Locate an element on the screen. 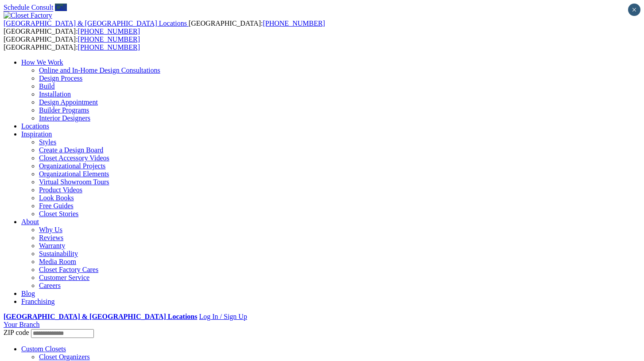 This screenshot has width=644, height=361. a: Blog is located at coordinates (28, 293).